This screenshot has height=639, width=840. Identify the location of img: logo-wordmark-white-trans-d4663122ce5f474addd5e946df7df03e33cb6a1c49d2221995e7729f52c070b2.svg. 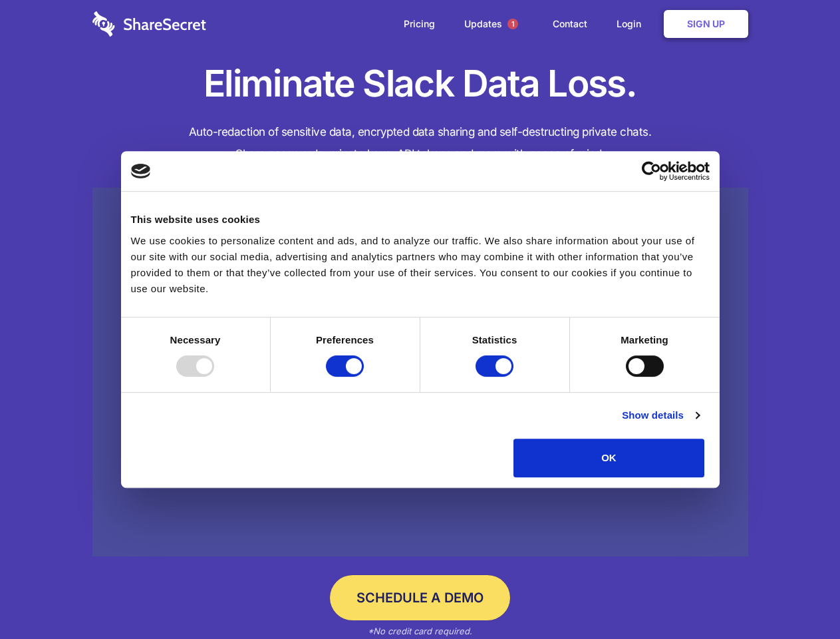
(149, 24).